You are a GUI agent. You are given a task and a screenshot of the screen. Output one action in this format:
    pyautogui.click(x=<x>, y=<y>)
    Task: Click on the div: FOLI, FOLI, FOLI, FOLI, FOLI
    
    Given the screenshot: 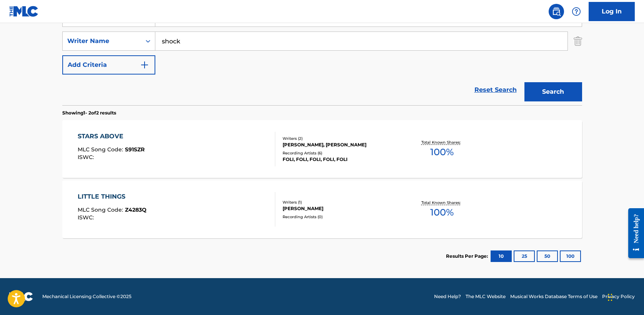 What is the action you would take?
    pyautogui.click(x=341, y=159)
    